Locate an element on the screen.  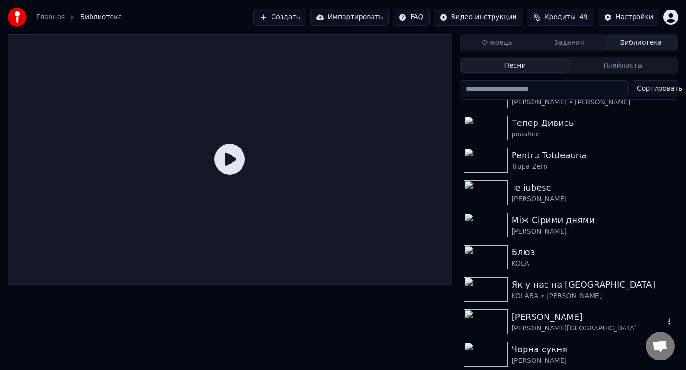
button: Импортировать is located at coordinates (350, 17).